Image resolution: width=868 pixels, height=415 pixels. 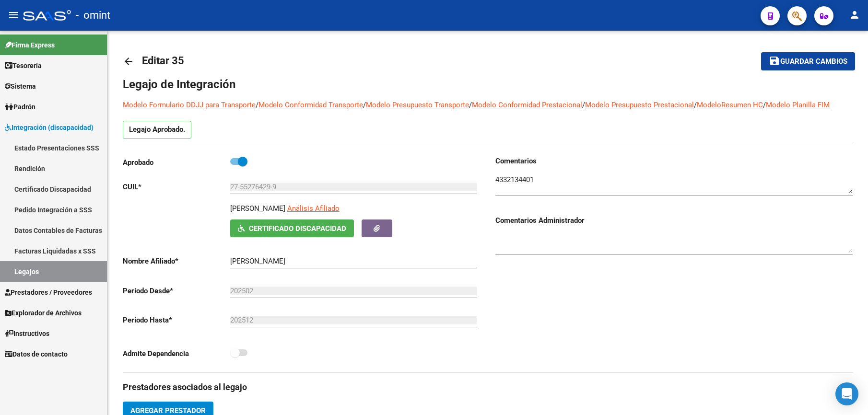 What do you see at coordinates (129, 62) in the screenshot?
I see `mat-icon: arrow_back` at bounding box center [129, 62].